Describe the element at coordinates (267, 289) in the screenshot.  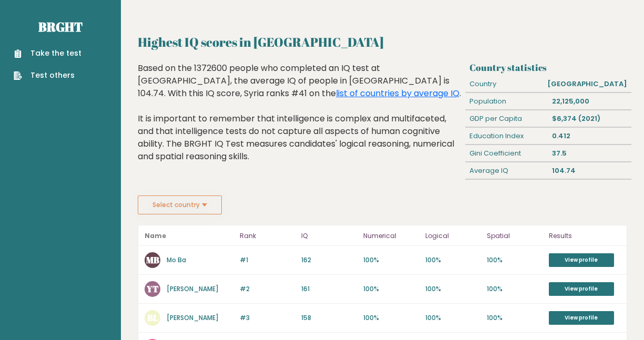
I see `p: #2` at that location.